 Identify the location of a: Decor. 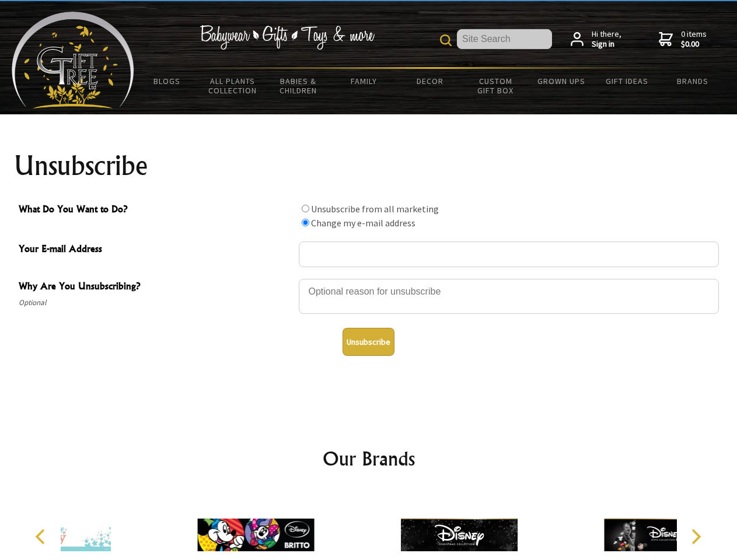
(430, 81).